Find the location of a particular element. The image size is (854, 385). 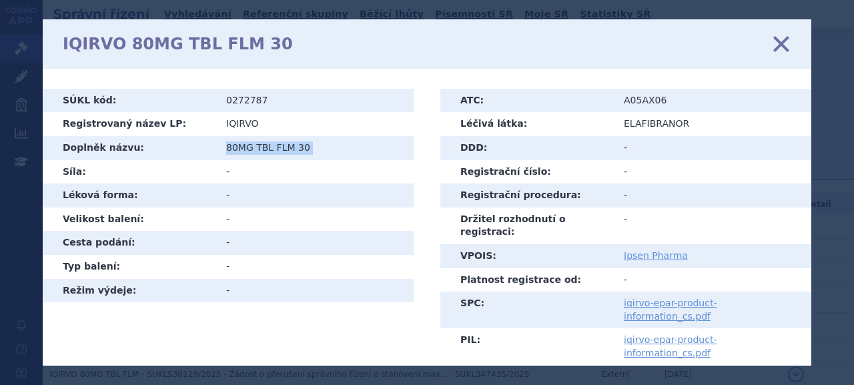

th: Registrovaný název LP: is located at coordinates (129, 124).